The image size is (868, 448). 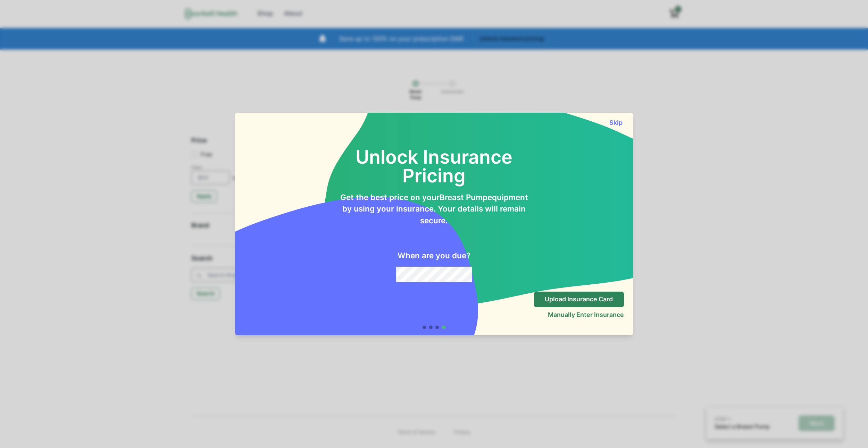 What do you see at coordinates (434, 209) in the screenshot?
I see `p: Get the best price on your Breast Pump equipment by using your insurance. Your details will remai...` at bounding box center [434, 209].